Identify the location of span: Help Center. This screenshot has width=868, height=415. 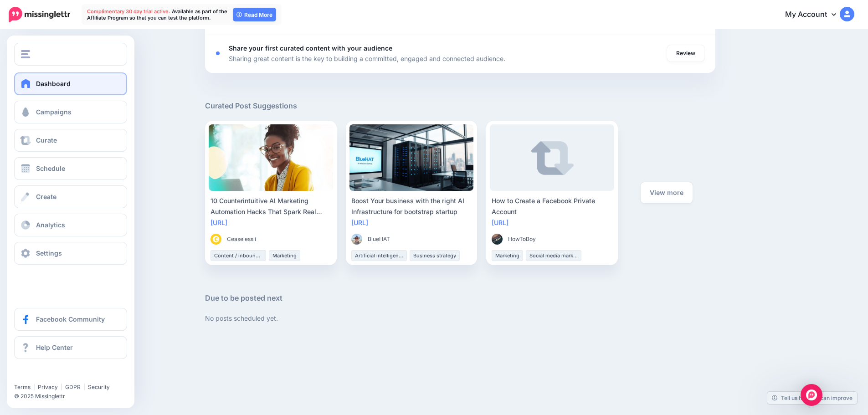
(54, 347).